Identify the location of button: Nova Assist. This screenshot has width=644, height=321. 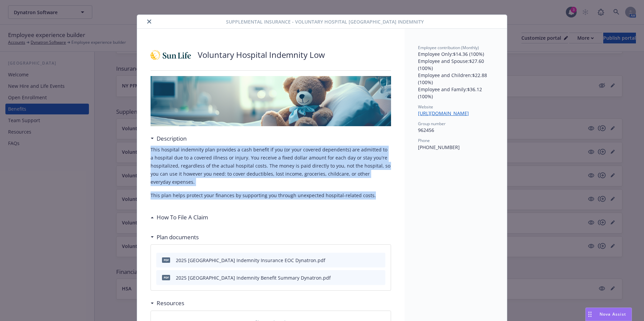
(609, 314).